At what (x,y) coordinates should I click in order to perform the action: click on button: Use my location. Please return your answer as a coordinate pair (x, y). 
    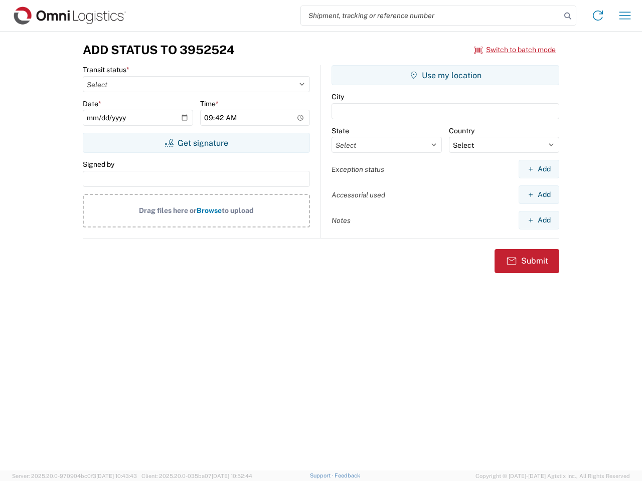
    Looking at the image, I should click on (445, 75).